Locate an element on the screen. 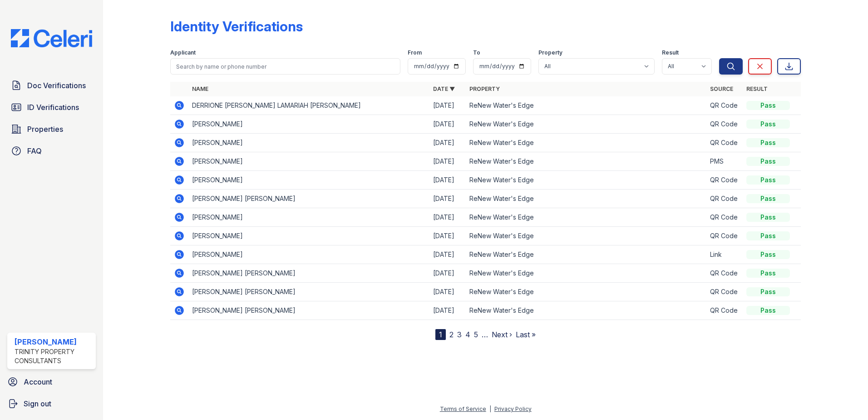  label: Property is located at coordinates (550, 53).